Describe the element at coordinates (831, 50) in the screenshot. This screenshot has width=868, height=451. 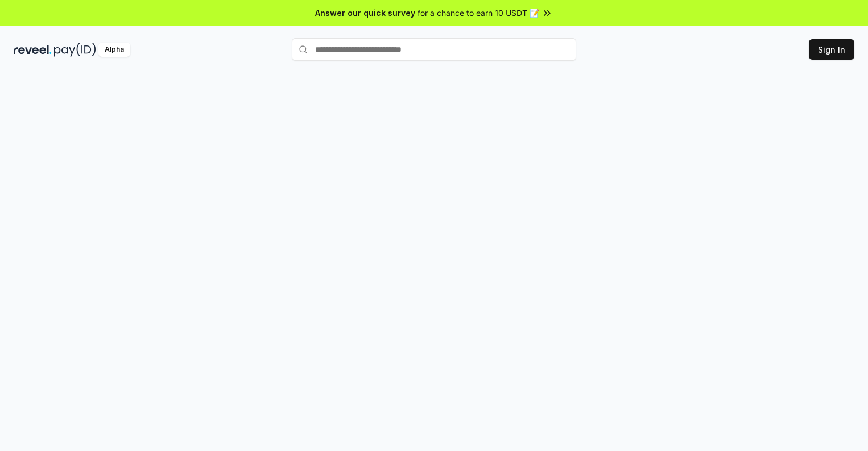
I see `button: Sign In` at that location.